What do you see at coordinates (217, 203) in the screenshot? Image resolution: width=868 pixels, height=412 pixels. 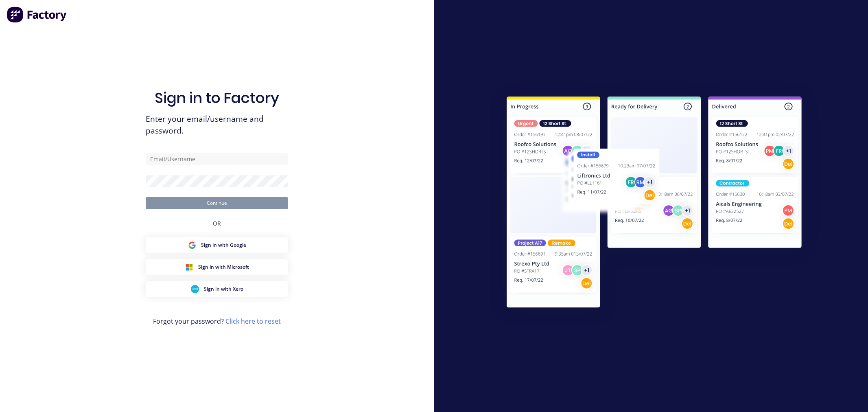 I see `button: Continue` at bounding box center [217, 203].